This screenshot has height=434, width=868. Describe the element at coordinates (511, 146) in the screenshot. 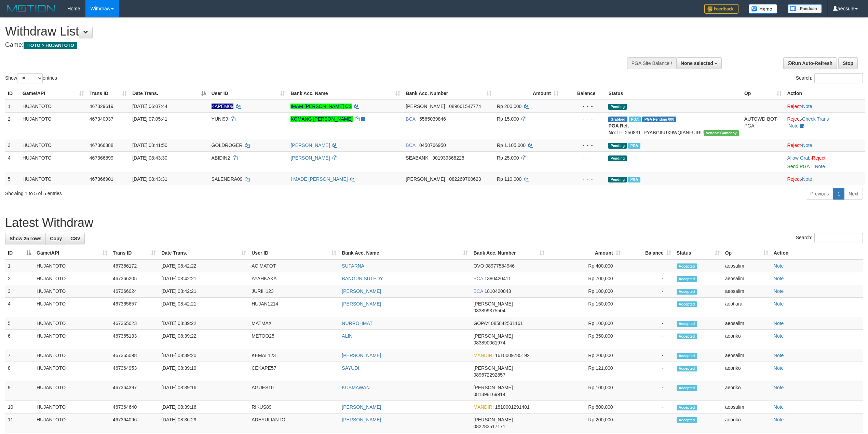

I see `span: Rp 1.105.000` at that location.